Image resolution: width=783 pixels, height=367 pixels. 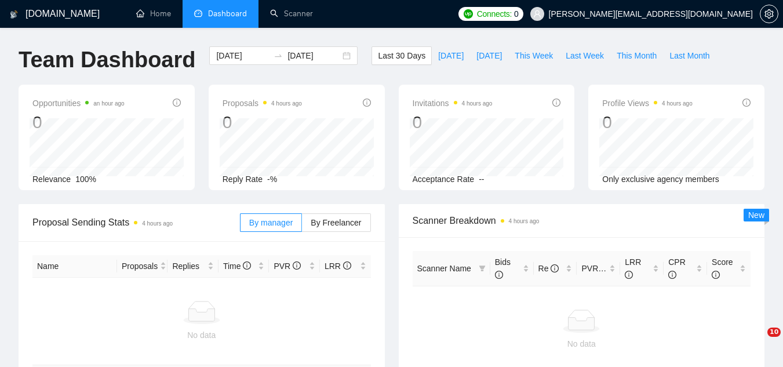 I want to click on span: 0, so click(x=516, y=14).